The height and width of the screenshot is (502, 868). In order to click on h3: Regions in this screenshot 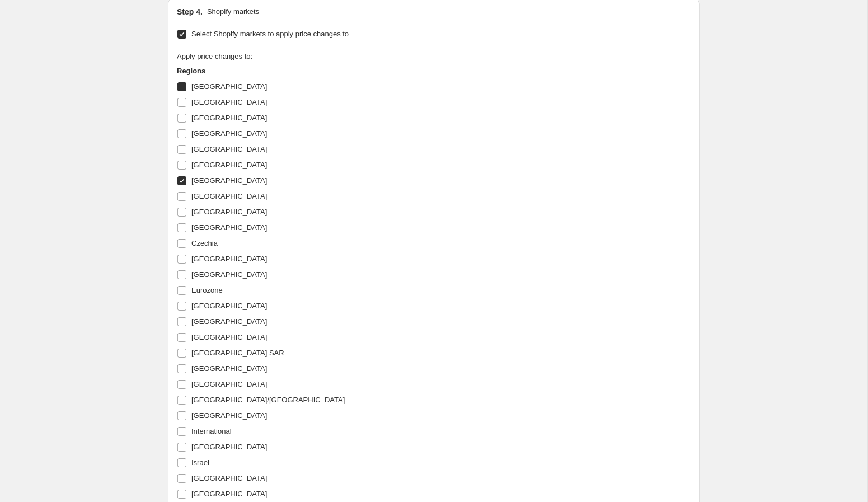, I will do `click(283, 71)`.